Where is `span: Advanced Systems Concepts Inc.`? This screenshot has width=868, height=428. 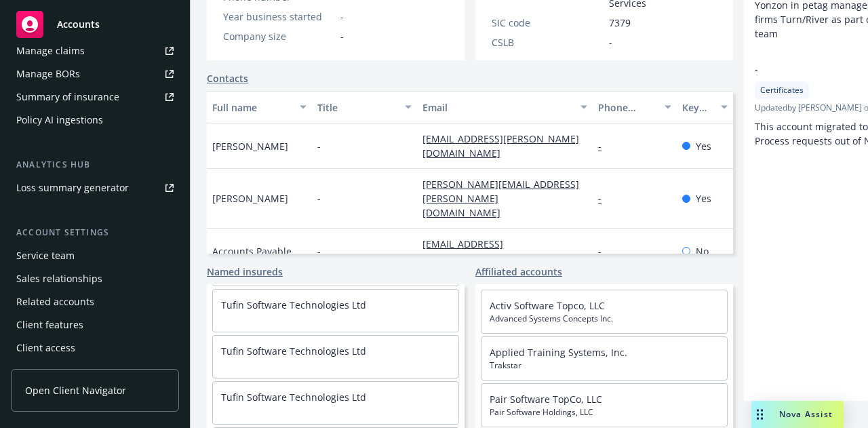
span: Advanced Systems Concepts Inc. is located at coordinates (604, 319).